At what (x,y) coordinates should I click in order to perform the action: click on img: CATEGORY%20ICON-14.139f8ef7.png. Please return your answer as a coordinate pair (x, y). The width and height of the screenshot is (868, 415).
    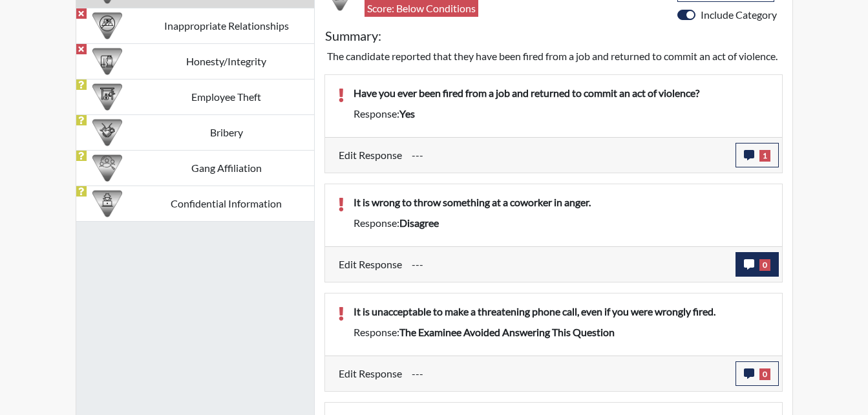
    Looking at the image, I should click on (107, 26).